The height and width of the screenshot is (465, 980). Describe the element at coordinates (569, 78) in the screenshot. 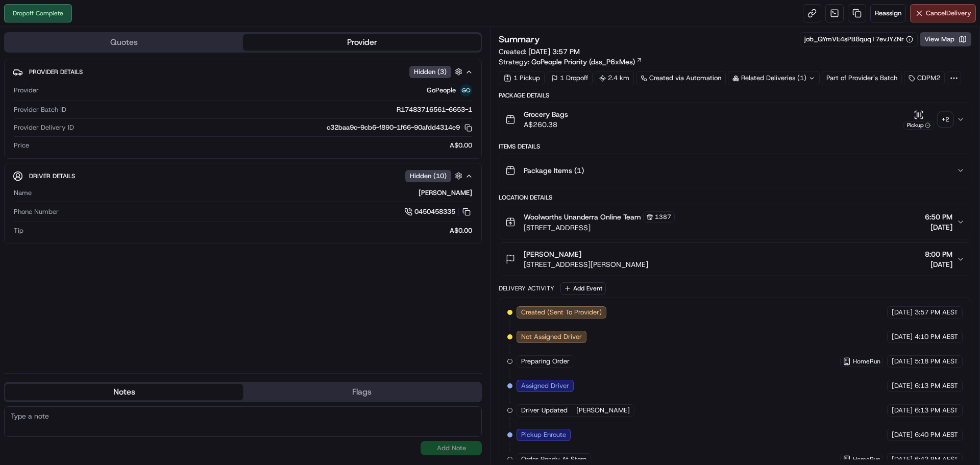

I see `div: 1 Dropoff` at that location.